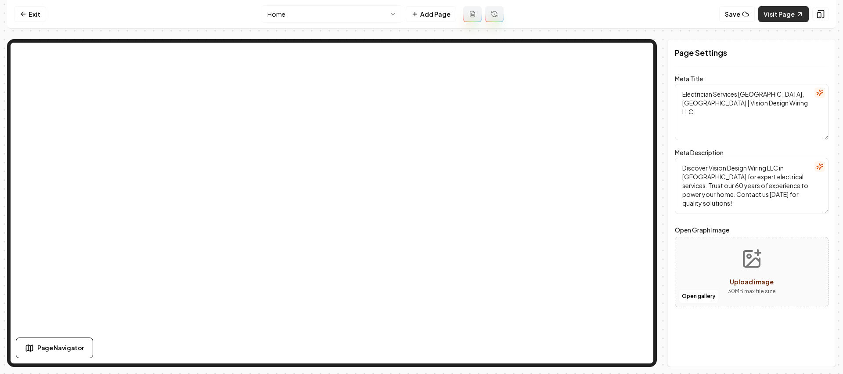 This screenshot has height=374, width=843. Describe the element at coordinates (699, 152) in the screenshot. I see `label: Meta Description` at that location.